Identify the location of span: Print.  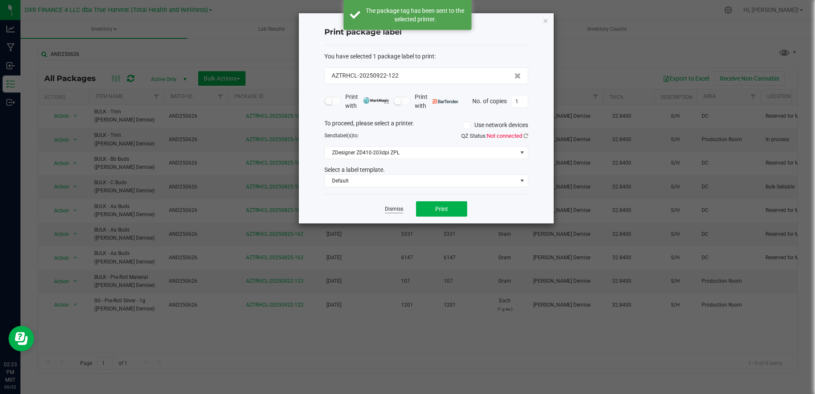
(442, 209).